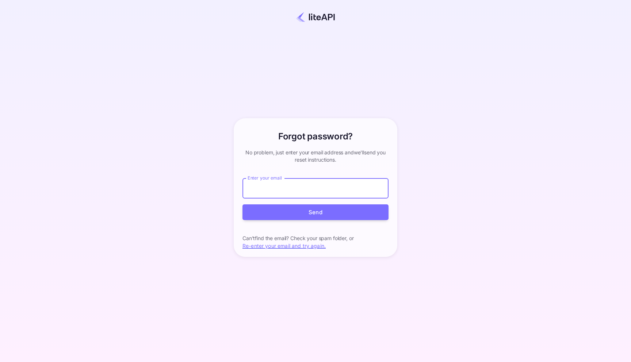 The width and height of the screenshot is (631, 362). I want to click on h6: Forgot password?, so click(315, 137).